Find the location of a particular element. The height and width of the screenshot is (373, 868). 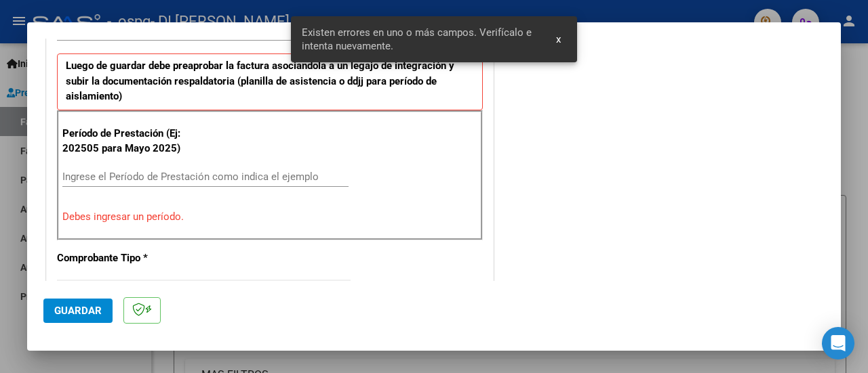

strong: Luego de guardar debe preaprobar la factura asociandola a un legajo de integración y subir la doc... is located at coordinates (260, 81).